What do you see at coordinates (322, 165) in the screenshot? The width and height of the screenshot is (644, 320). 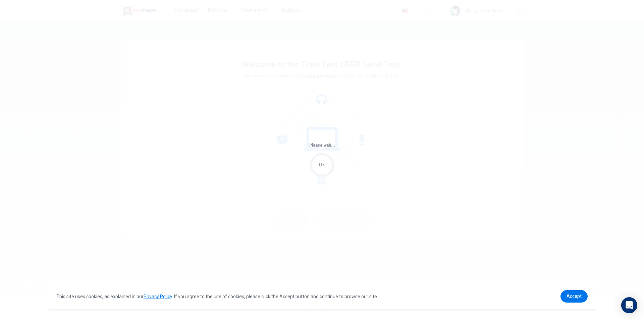 I see `div: 0%` at bounding box center [322, 165].